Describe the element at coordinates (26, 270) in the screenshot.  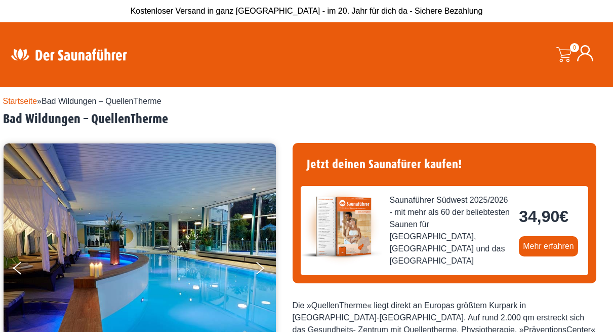
I see `button: Previous` at that location.